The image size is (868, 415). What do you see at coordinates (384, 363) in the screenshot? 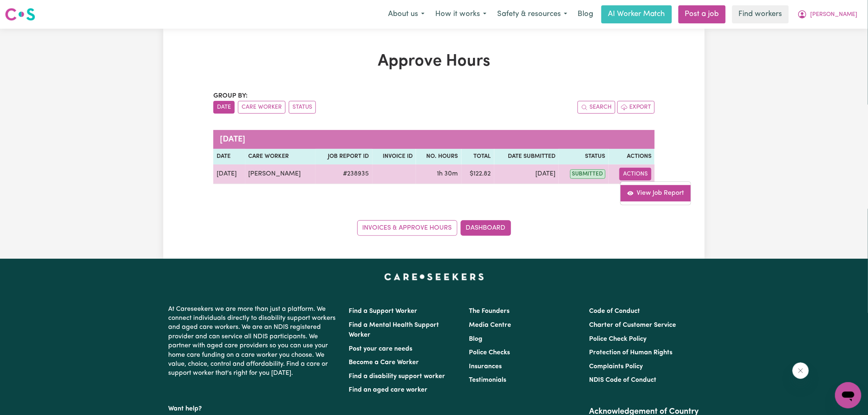
I see `a: Become a Care Worker` at bounding box center [384, 363].